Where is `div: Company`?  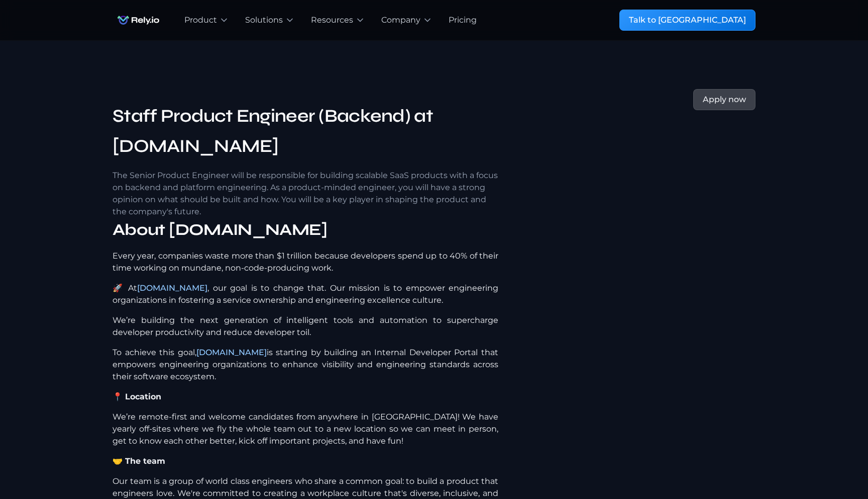 div: Company is located at coordinates (401, 20).